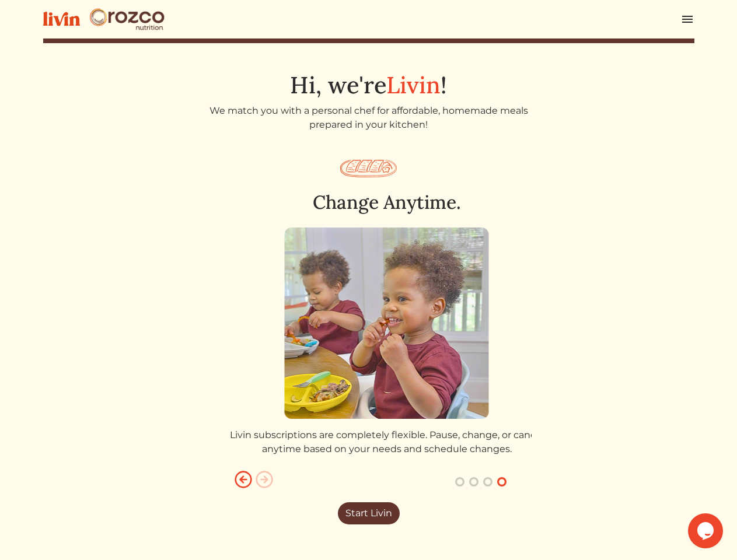 The width and height of the screenshot is (737, 560). Describe the element at coordinates (387, 202) in the screenshot. I see `h2: Change Anytime.` at that location.